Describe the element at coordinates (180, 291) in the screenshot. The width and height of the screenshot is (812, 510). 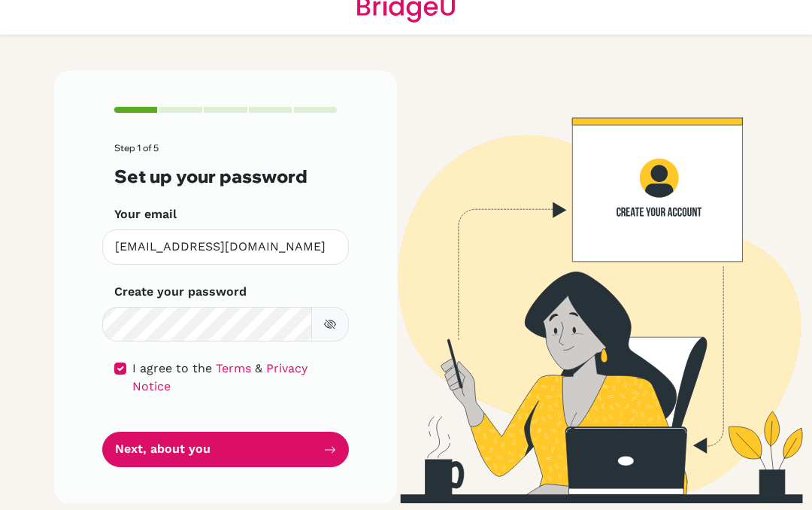
I see `label: Create your password` at that location.